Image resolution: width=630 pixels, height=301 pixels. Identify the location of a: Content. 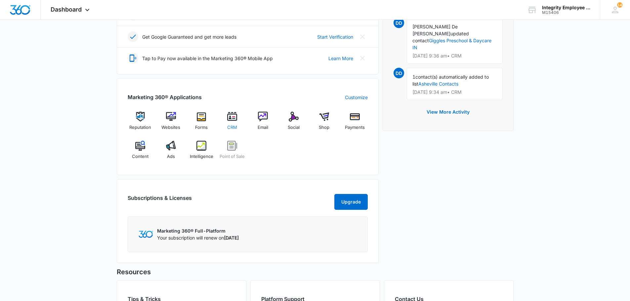
(140, 153).